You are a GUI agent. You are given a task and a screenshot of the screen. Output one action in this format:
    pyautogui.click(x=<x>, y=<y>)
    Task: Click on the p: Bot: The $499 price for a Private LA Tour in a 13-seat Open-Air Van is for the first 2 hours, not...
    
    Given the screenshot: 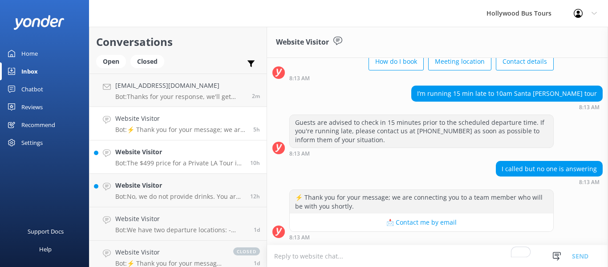 What is the action you would take?
    pyautogui.click(x=179, y=163)
    